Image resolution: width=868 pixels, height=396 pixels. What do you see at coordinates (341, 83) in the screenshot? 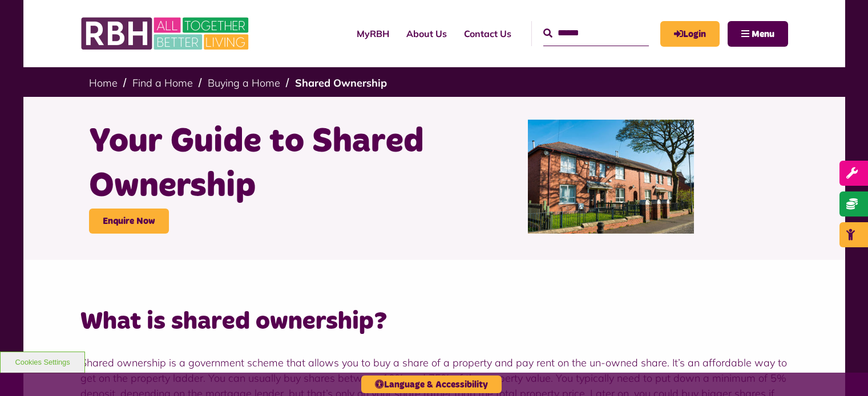
I see `a: Shared Ownership` at bounding box center [341, 83].